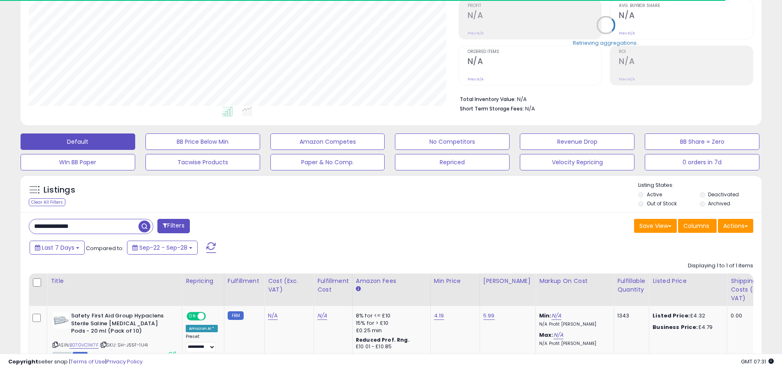 The height and width of the screenshot is (370, 782). I want to click on b: Reduced Prof. Rng., so click(383, 340).